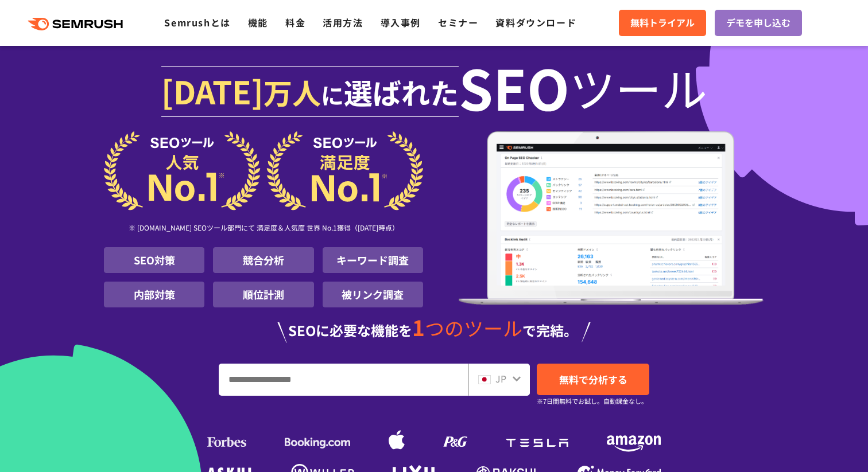 This screenshot has height=472, width=868. I want to click on span: に, so click(333, 95).